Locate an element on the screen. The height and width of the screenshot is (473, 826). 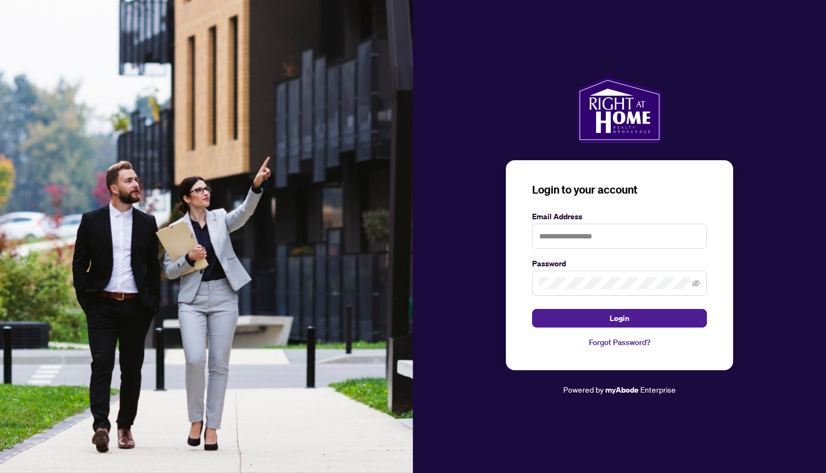
span: Enterprise is located at coordinates (658, 389).